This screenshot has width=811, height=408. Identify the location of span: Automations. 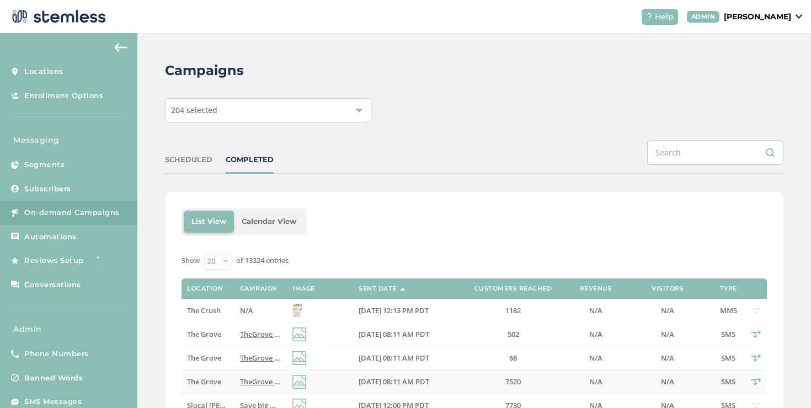
(50, 237).